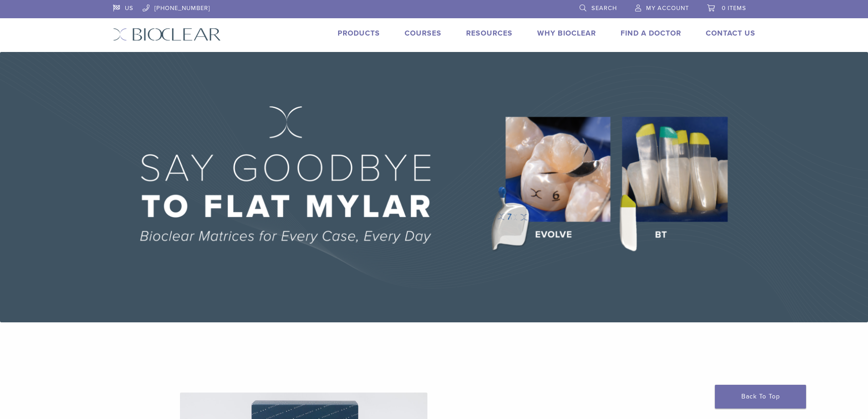 The height and width of the screenshot is (419, 868). Describe the element at coordinates (167, 34) in the screenshot. I see `img: Bioclear` at that location.